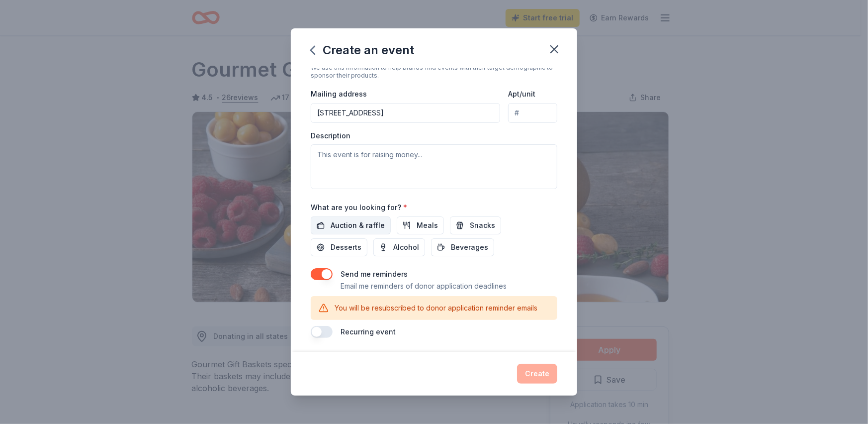 The image size is (868, 424). What do you see at coordinates (462, 247) in the screenshot?
I see `button: Beverages` at bounding box center [462, 247].